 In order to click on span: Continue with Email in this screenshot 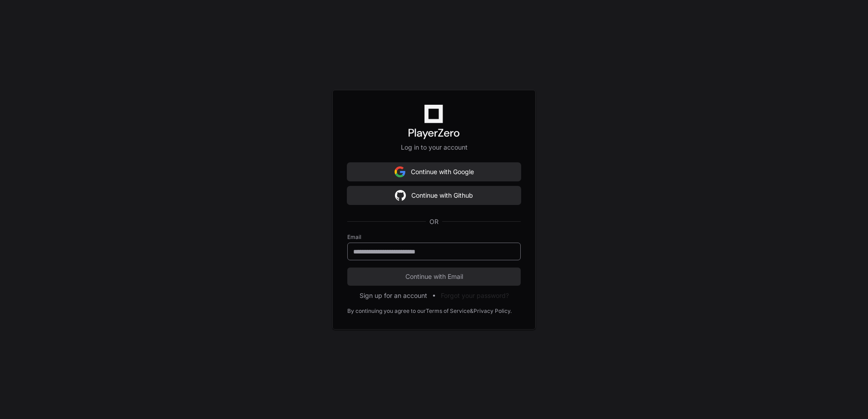, I will do `click(434, 277)`.